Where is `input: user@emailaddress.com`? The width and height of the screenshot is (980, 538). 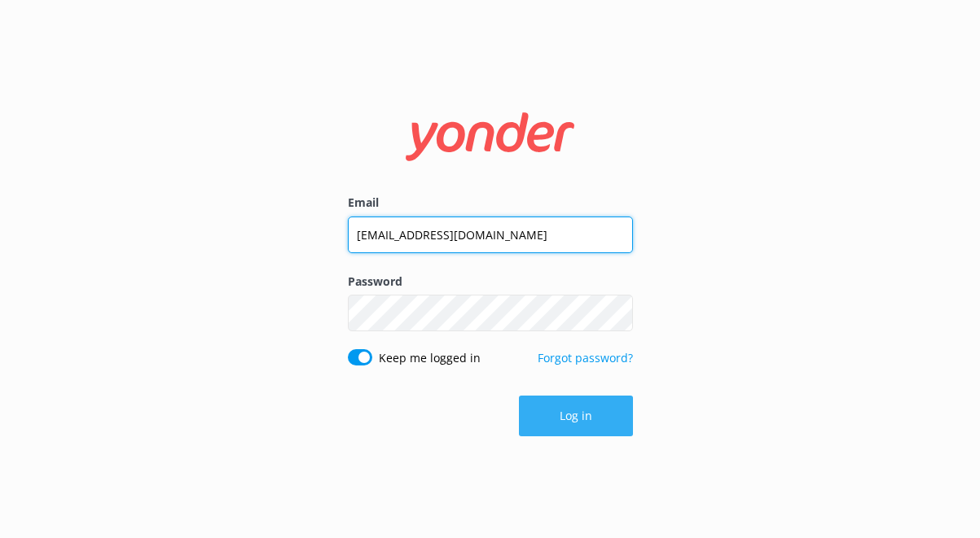 input: user@emailaddress.com is located at coordinates (490, 235).